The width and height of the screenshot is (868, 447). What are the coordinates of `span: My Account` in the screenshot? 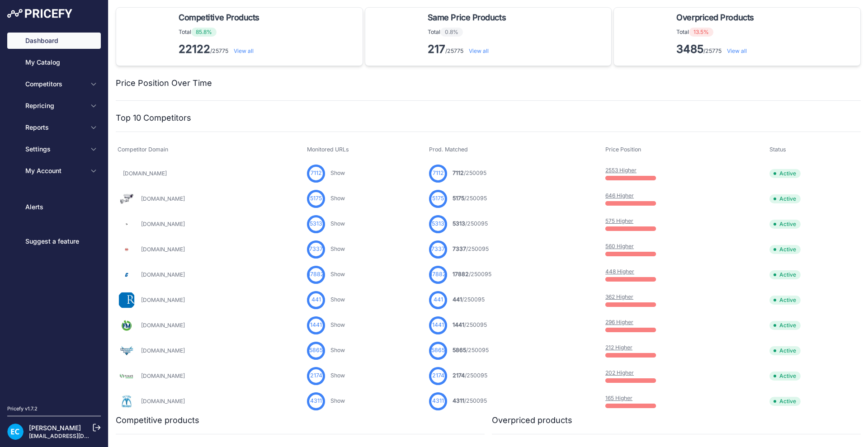 It's located at (55, 171).